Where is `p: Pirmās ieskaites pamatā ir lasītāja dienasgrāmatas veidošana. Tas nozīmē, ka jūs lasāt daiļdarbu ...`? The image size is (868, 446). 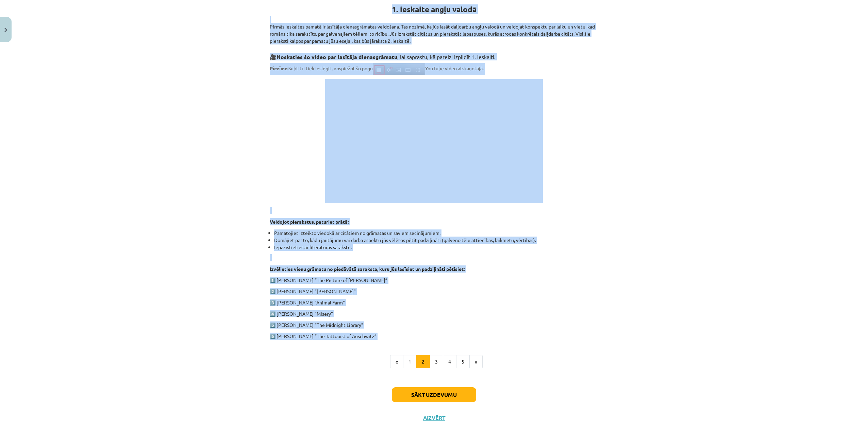 p: Pirmās ieskaites pamatā ir lasītāja dienasgrāmatas veidošana. Tas nozīmē, ka jūs lasāt daiļdarbu ... is located at coordinates (434, 31).